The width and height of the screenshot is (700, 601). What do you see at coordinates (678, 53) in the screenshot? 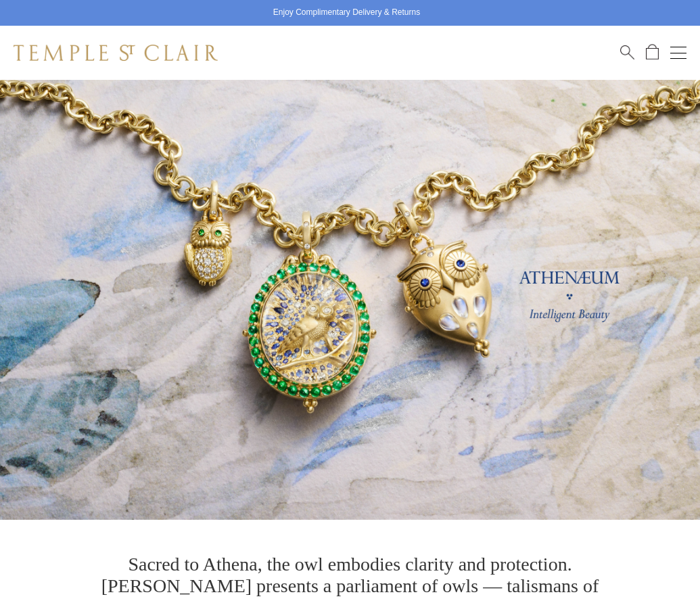
I see `button: Open navigation` at bounding box center [678, 53].